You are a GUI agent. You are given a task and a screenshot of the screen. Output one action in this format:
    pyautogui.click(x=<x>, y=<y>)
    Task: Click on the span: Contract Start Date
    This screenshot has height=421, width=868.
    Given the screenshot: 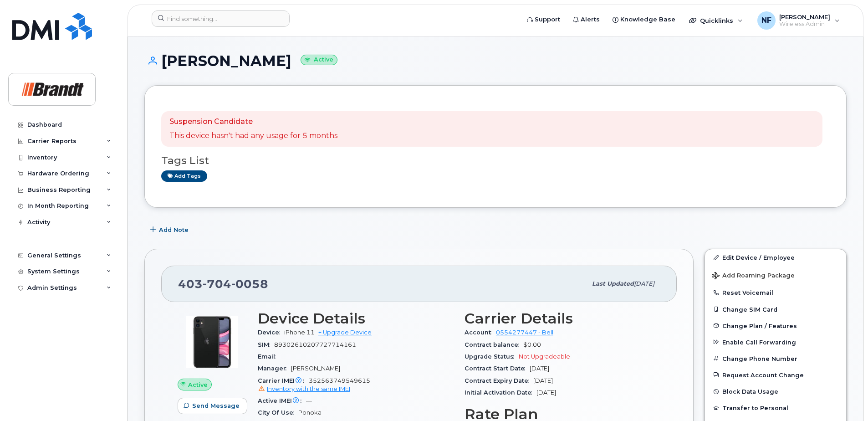 What is the action you would take?
    pyautogui.click(x=497, y=368)
    